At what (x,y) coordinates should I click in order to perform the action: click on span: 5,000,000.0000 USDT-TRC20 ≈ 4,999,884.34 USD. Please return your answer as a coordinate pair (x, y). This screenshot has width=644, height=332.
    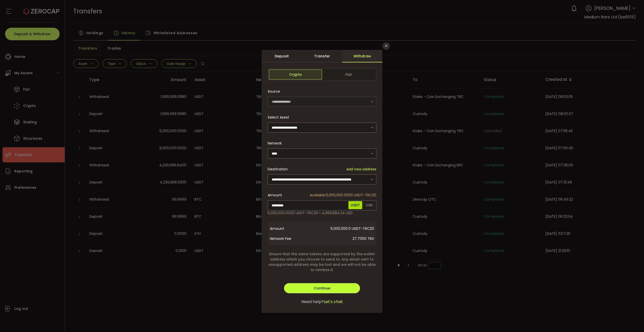
    Looking at the image, I should click on (310, 213).